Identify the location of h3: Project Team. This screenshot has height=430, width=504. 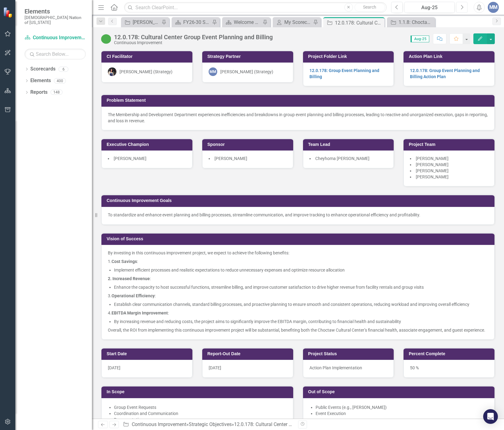
(450, 145).